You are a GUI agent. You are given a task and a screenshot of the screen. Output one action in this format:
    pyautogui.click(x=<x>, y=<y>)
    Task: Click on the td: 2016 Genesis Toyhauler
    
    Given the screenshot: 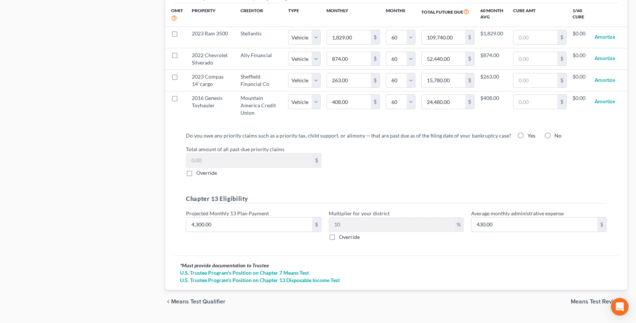 What is the action you would take?
    pyautogui.click(x=210, y=106)
    